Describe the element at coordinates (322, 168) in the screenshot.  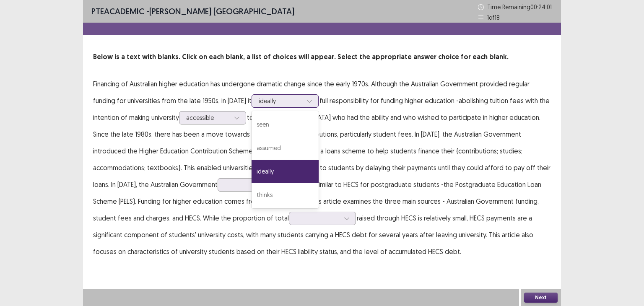
I see `p: Financing of Australian higher education has undergone dramatic change since the early 1970s. Alt...` at that location.